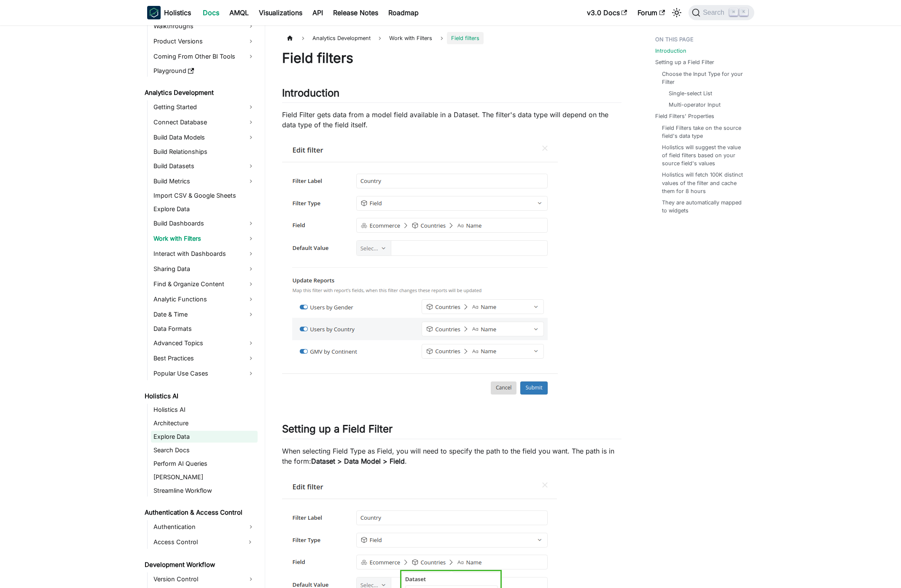 The width and height of the screenshot is (901, 588). What do you see at coordinates (204, 196) in the screenshot?
I see `a: Import CSV & Google Sheets` at bounding box center [204, 196].